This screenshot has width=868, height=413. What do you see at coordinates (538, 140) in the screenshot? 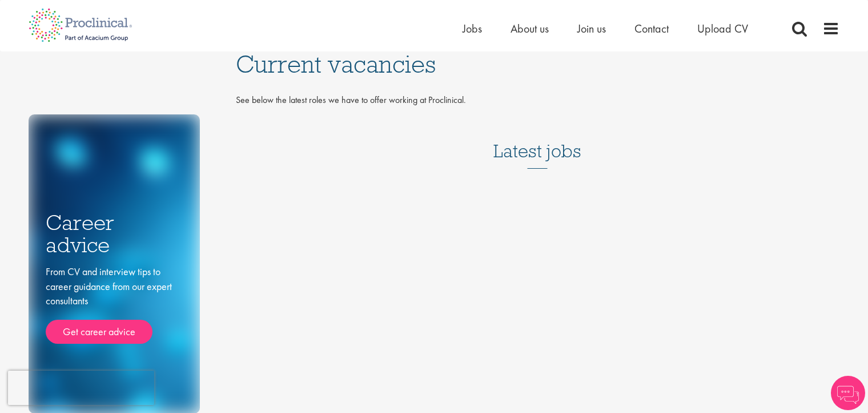
I see `h3: Latest jobs` at bounding box center [538, 140].